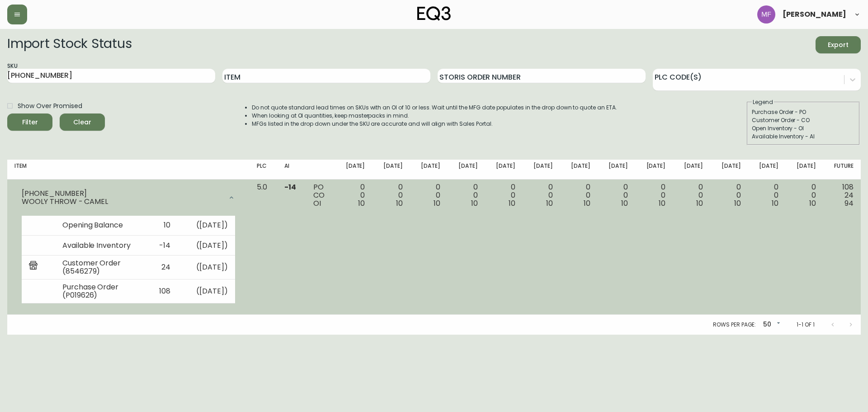 Image resolution: width=868 pixels, height=412 pixels. Describe the element at coordinates (69, 45) in the screenshot. I see `h2: Import Stock Status` at that location.